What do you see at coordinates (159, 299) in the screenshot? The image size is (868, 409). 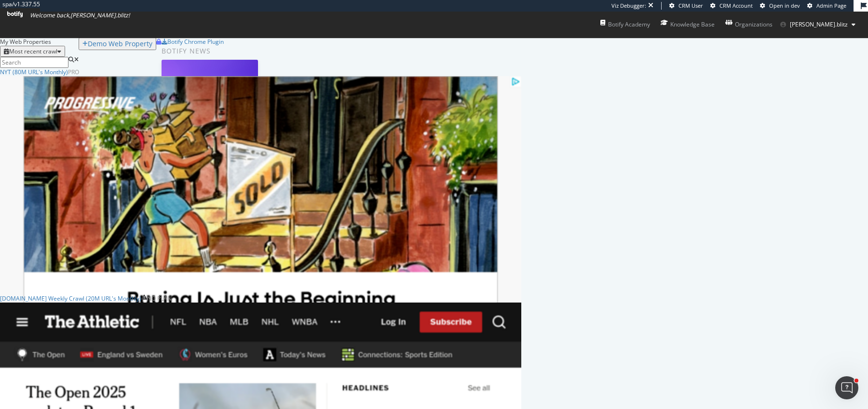 I see `div: No Plan` at bounding box center [159, 299].